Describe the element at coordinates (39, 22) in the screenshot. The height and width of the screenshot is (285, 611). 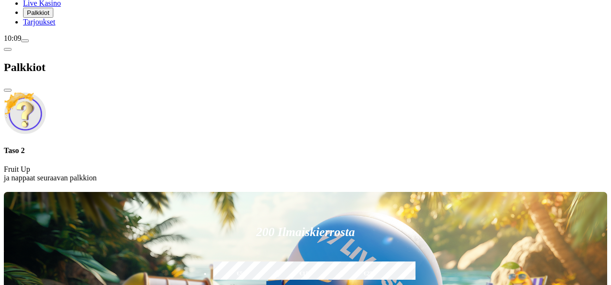
I see `a: Tarjoukset` at that location.